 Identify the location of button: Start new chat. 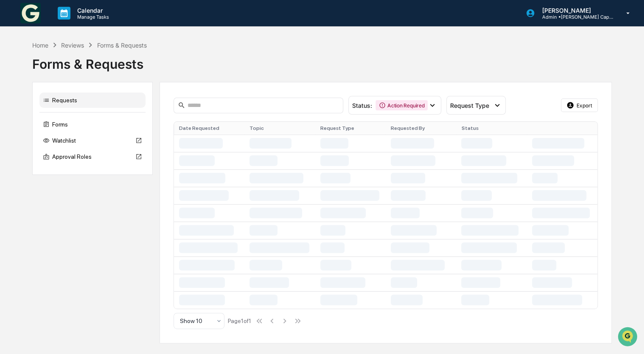
(149, 73).